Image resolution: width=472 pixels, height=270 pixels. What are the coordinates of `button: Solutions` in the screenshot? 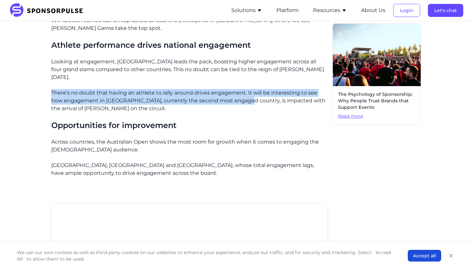 It's located at (247, 10).